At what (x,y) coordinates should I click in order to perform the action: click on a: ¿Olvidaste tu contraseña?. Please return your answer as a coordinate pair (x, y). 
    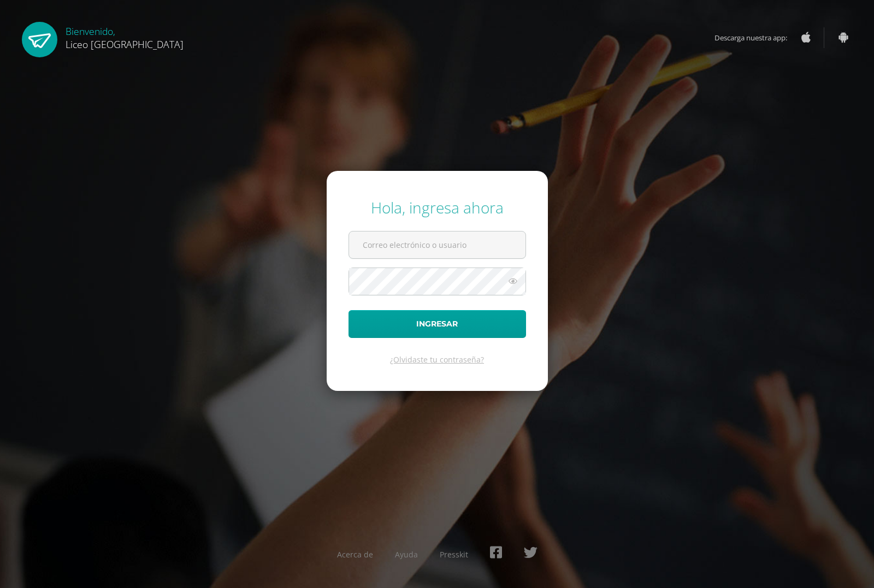
    Looking at the image, I should click on (437, 359).